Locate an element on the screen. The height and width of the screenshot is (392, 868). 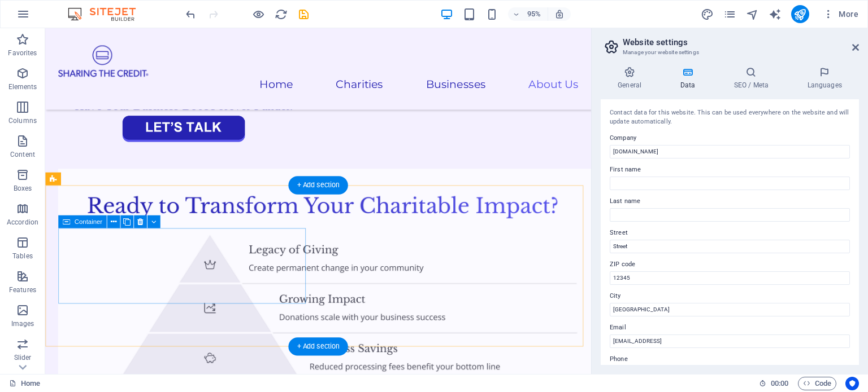
button: 95% is located at coordinates (527, 14).